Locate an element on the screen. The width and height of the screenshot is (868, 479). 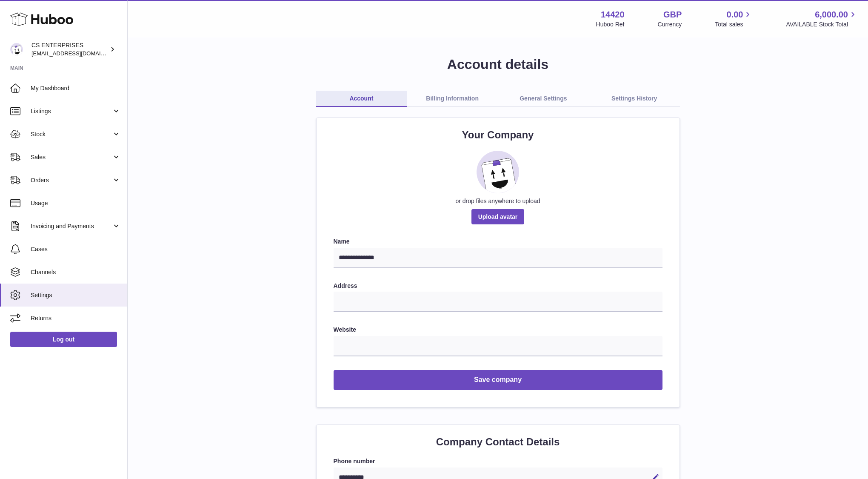
div: CS ENTERPRISES is located at coordinates (70, 50).